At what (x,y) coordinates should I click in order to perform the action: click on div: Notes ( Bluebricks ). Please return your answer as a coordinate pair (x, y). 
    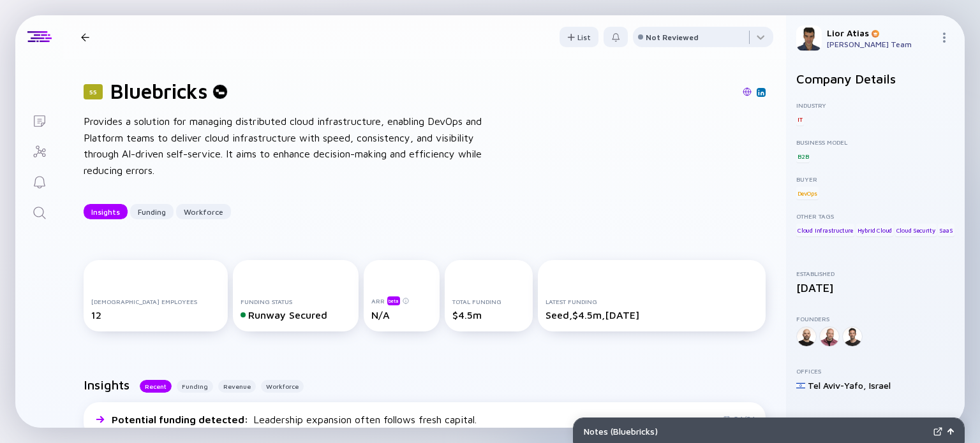
    Looking at the image, I should click on (756, 431).